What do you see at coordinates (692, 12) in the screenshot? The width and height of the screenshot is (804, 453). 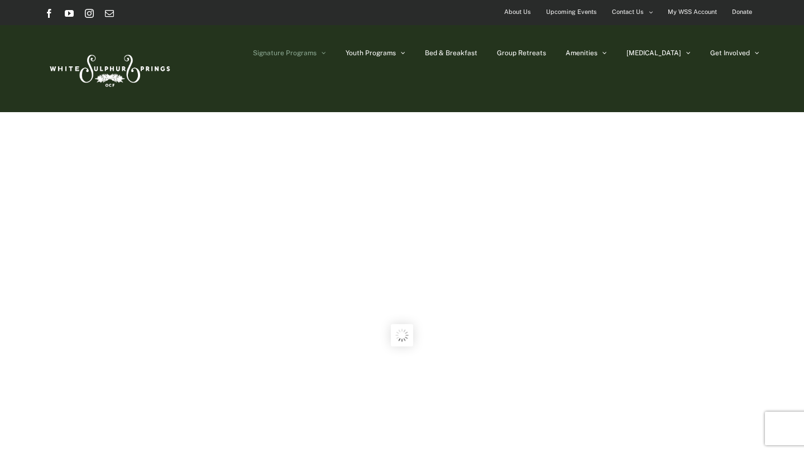 I see `span: My WSS Account` at bounding box center [692, 12].